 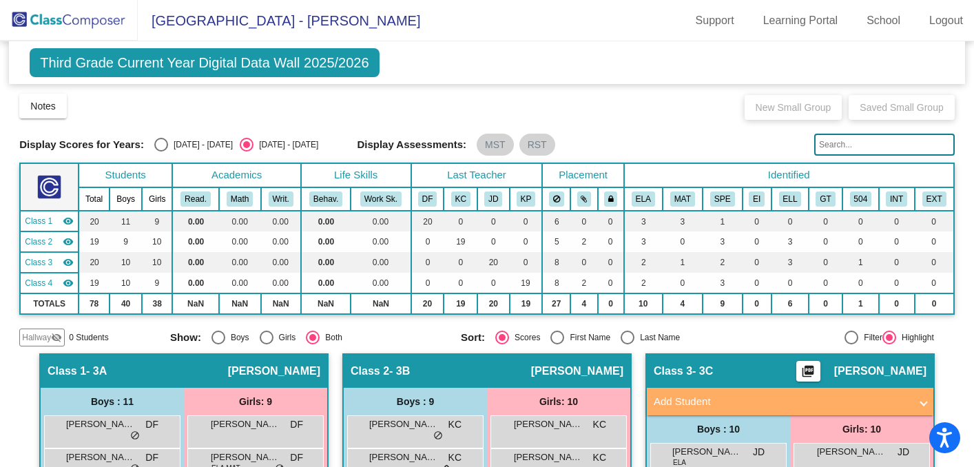 I want to click on span: Display Scores for Years:, so click(x=81, y=145).